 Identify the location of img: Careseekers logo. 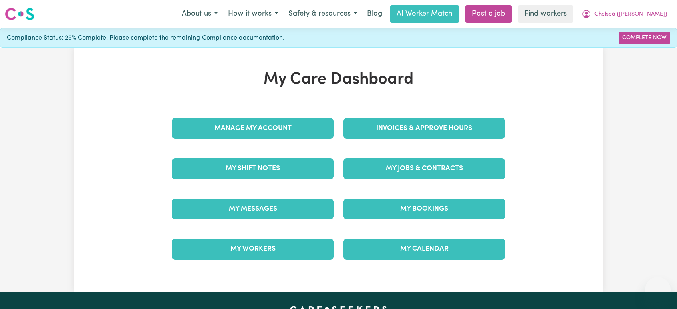
(20, 14).